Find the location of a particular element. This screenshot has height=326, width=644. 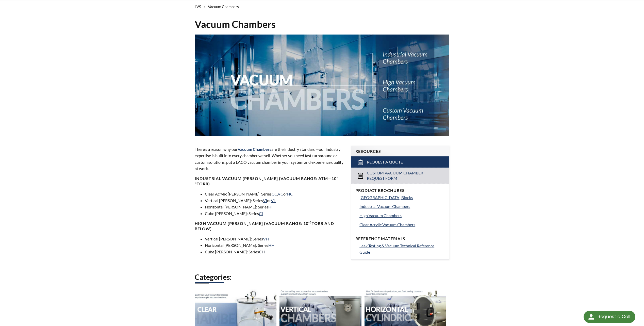

a: HH is located at coordinates (271, 245).